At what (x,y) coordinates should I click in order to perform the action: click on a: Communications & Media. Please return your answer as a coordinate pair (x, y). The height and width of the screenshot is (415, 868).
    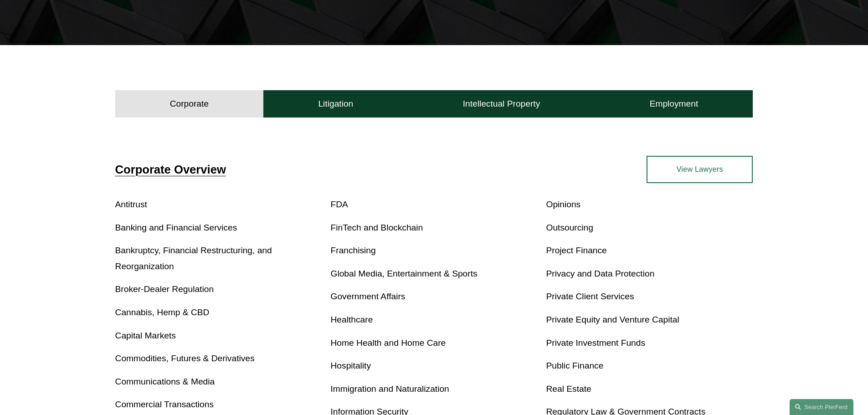
    Looking at the image, I should click on (165, 381).